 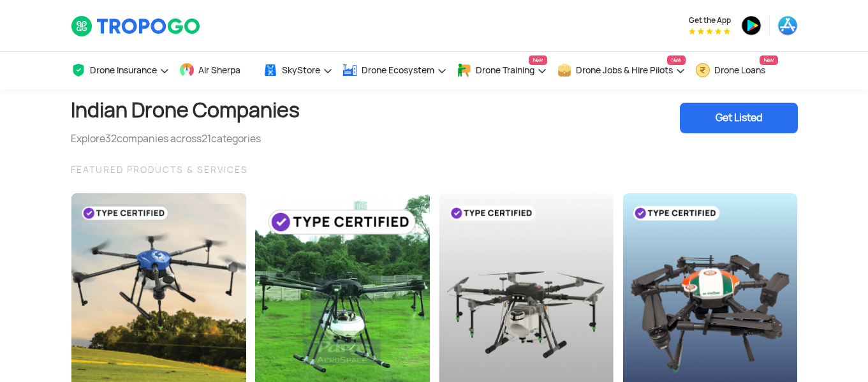 What do you see at coordinates (298, 70) in the screenshot?
I see `a: SkyStore` at bounding box center [298, 70].